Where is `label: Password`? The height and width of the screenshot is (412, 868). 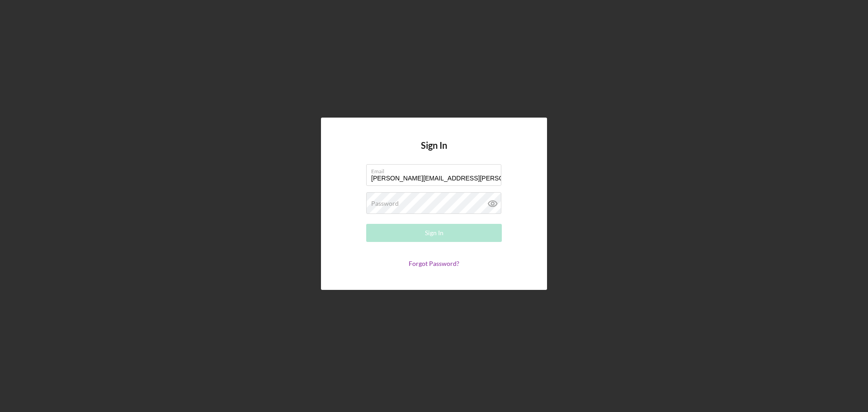 label: Password is located at coordinates (385, 204).